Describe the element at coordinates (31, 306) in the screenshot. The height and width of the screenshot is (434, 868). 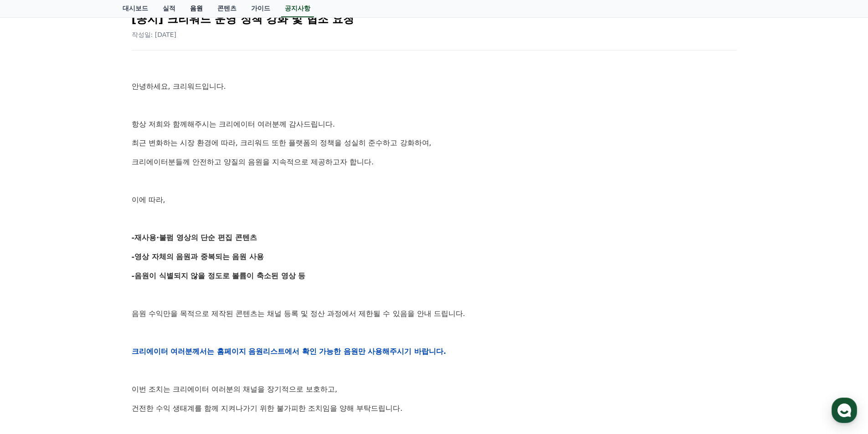
I see `span: 홈` at that location.